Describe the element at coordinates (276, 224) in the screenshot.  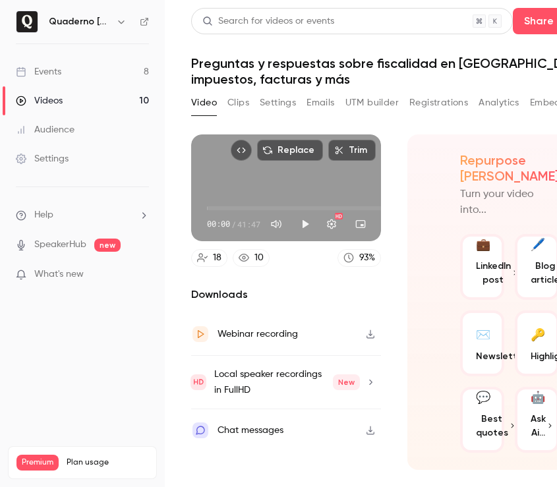
I see `button: Mute` at that location.